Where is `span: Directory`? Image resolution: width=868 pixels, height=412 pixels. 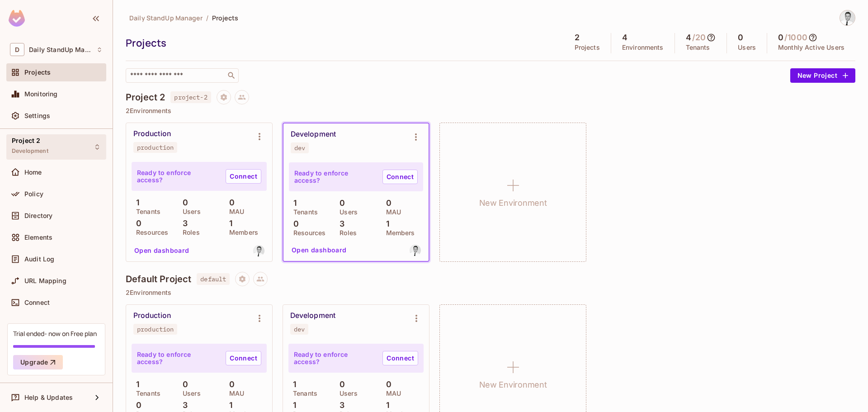
span: Directory is located at coordinates (39, 215).